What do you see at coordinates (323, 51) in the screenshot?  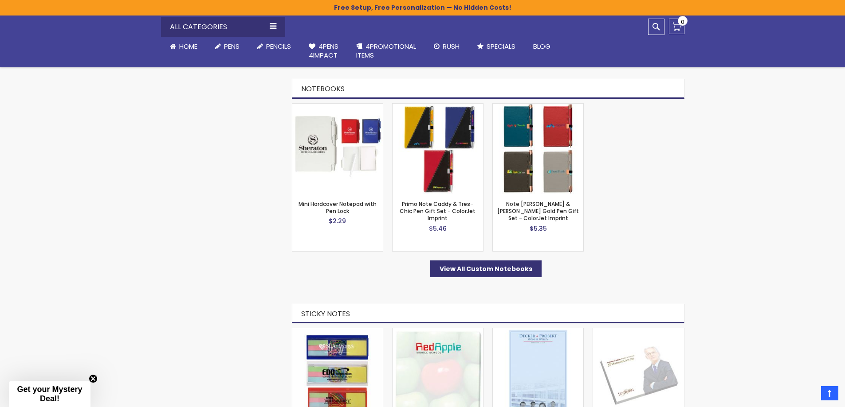 I see `span: 4Pens 4impact` at bounding box center [323, 51].